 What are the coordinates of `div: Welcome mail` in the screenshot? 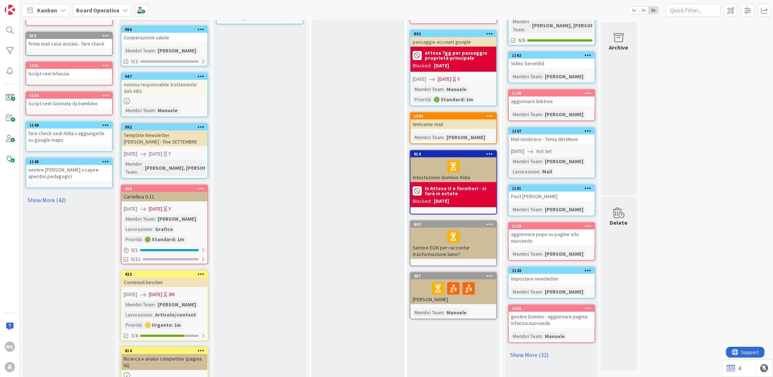 It's located at (454, 124).